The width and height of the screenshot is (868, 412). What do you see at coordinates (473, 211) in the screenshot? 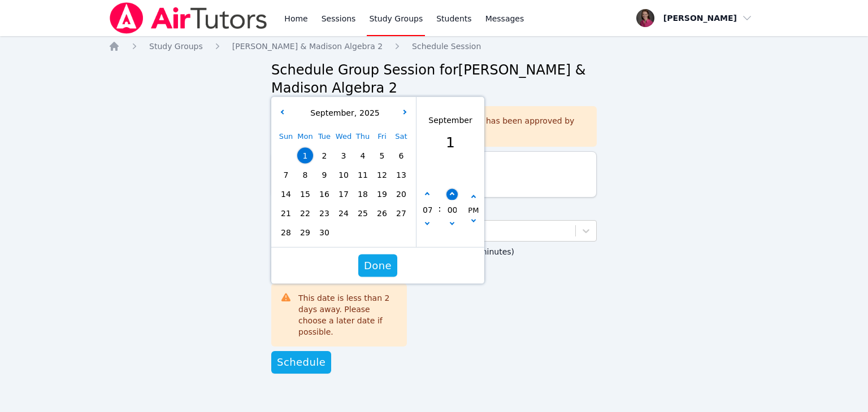
I see `div: PM` at bounding box center [473, 211].